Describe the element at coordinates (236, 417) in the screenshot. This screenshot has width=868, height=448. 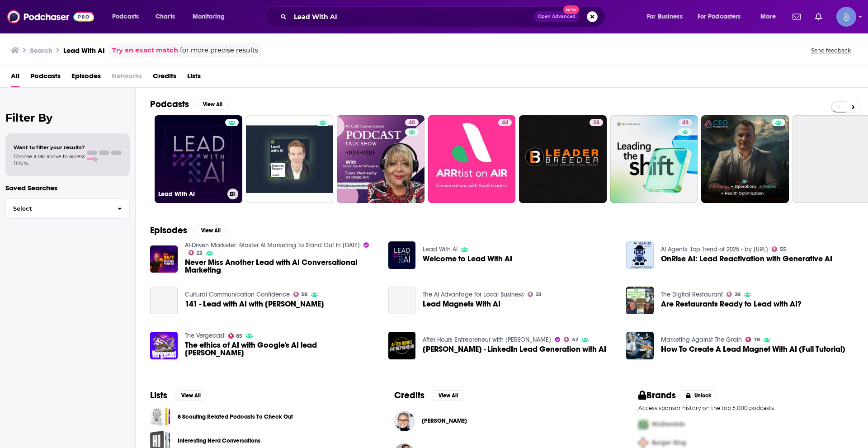
I see `a: 8 Scouting Related Podcasts To Check Out` at that location.